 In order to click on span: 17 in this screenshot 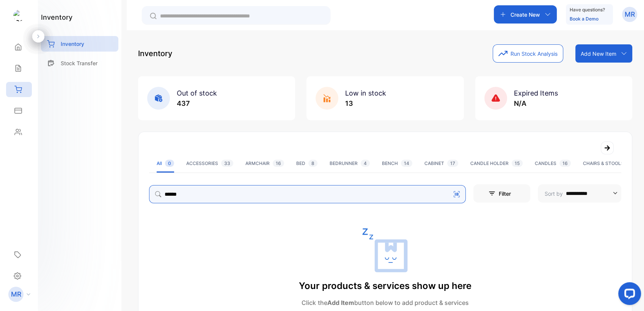, I will do `click(452, 163)`.